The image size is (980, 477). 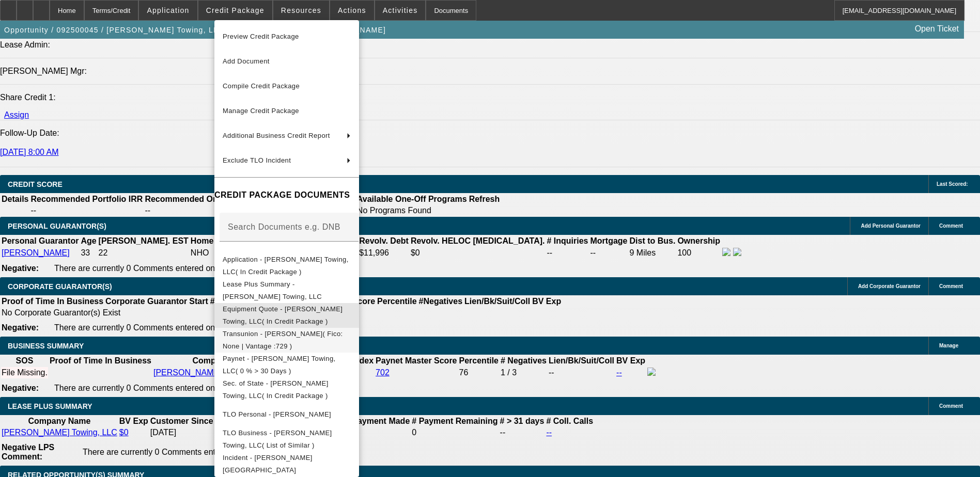 What do you see at coordinates (287, 415) in the screenshot?
I see `button: TLO Personal - Clark, Tyler` at bounding box center [287, 415].